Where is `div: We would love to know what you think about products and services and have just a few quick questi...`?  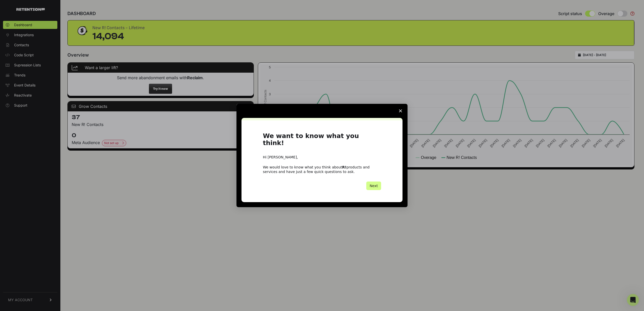
div: We would love to know what you think about products and services and have just a few quick questi... is located at coordinates (322, 170).